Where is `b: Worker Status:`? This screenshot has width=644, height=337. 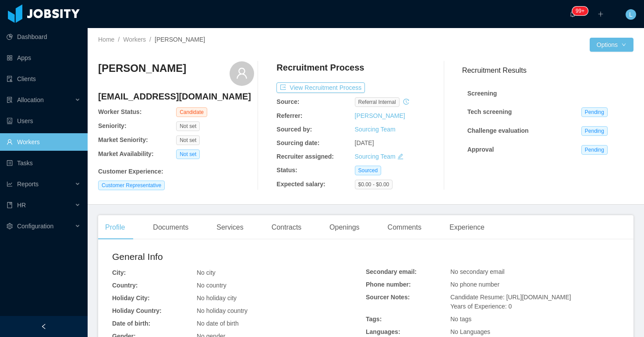
b: Worker Status: is located at coordinates (120, 112).